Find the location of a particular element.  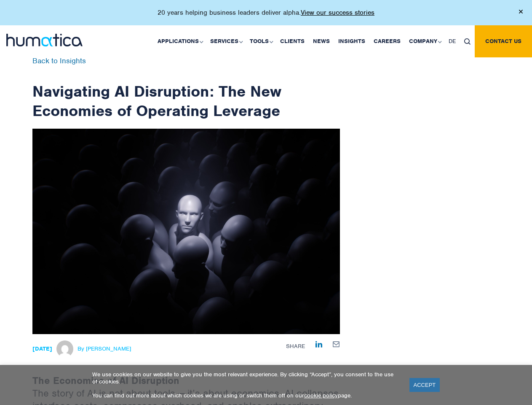

img: Michael Hillington is located at coordinates (65, 349).